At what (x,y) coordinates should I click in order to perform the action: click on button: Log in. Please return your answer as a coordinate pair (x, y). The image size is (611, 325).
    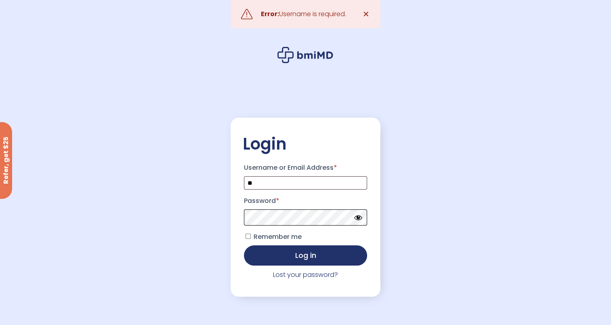
    Looking at the image, I should click on (305, 255).